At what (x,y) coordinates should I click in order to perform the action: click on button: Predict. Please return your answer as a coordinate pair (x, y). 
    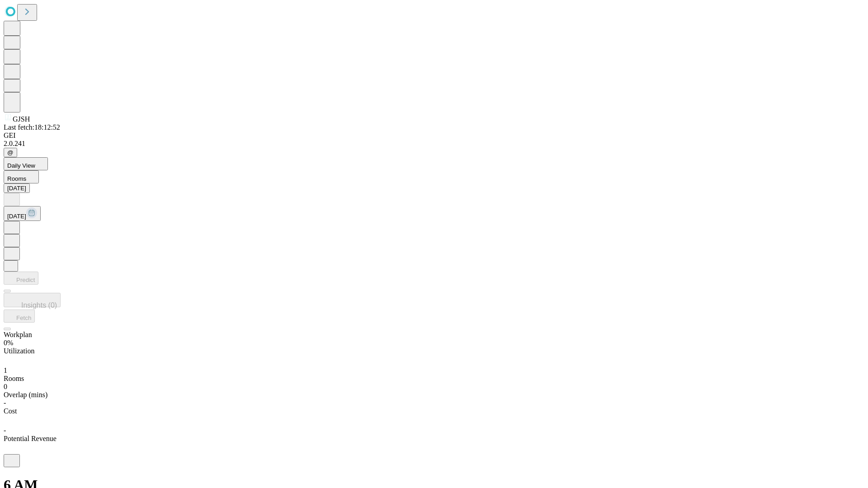
    Looking at the image, I should click on (21, 278).